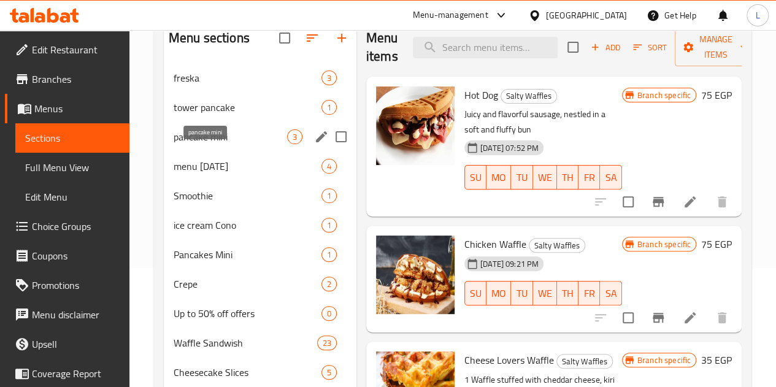 The height and width of the screenshot is (387, 776). What do you see at coordinates (245, 343) in the screenshot?
I see `span: Waffle Sandwish` at bounding box center [245, 343].